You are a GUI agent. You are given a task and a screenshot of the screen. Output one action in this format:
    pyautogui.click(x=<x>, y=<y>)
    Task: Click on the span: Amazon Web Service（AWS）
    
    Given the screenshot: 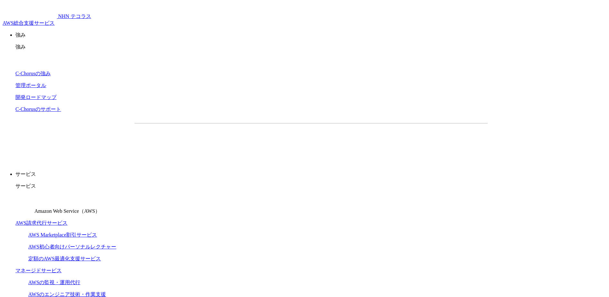 What is the action you would take?
    pyautogui.click(x=67, y=211)
    